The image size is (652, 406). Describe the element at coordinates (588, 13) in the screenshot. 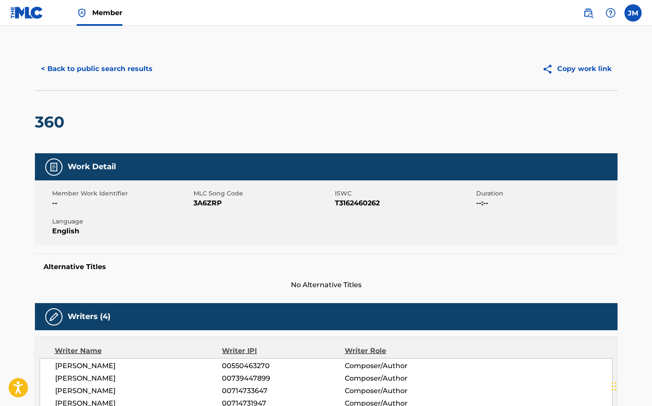

I see `img: search` at that location.